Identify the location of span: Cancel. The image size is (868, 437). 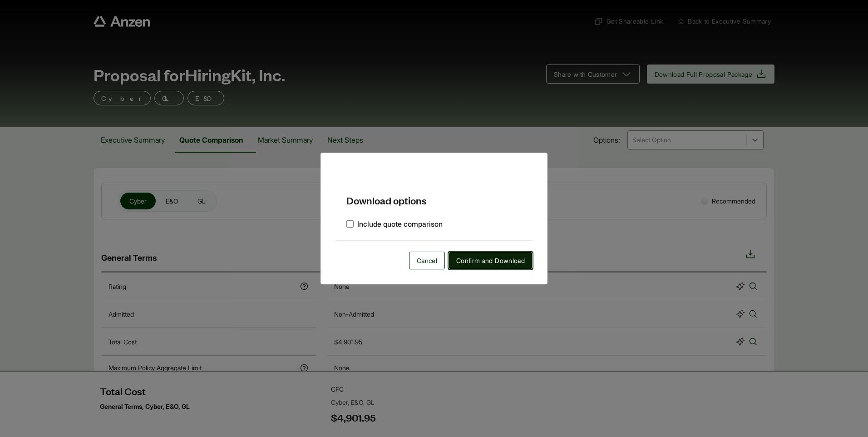
(426, 260).